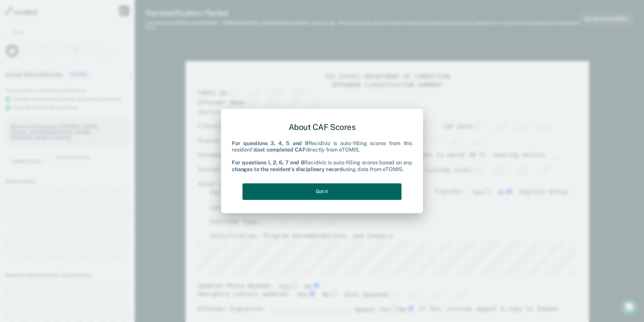  I want to click on b: last completed CAF, so click(280, 150).